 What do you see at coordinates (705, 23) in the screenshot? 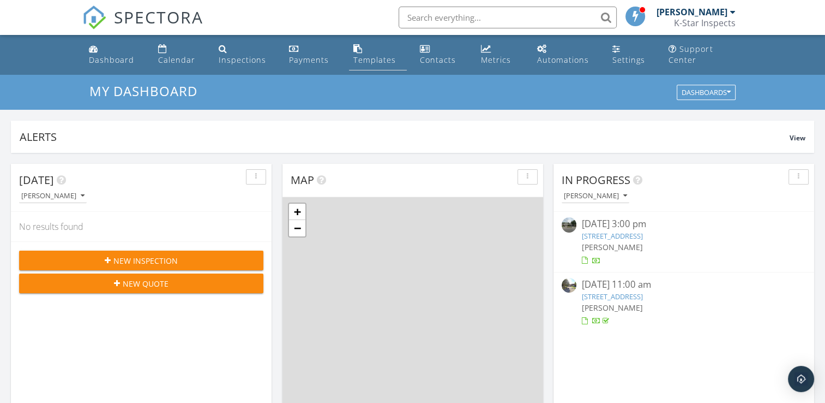
I see `div: K-Star Inspects` at bounding box center [705, 23].